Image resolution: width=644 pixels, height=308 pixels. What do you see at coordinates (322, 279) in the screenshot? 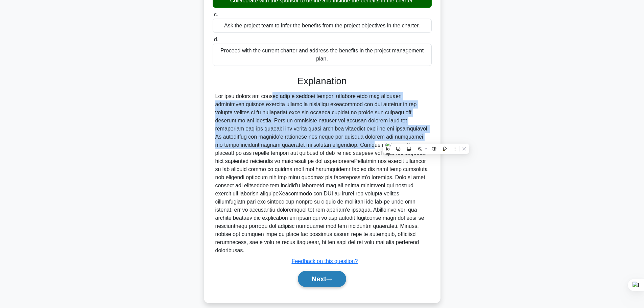
I see `button: Next` at bounding box center [322, 279].